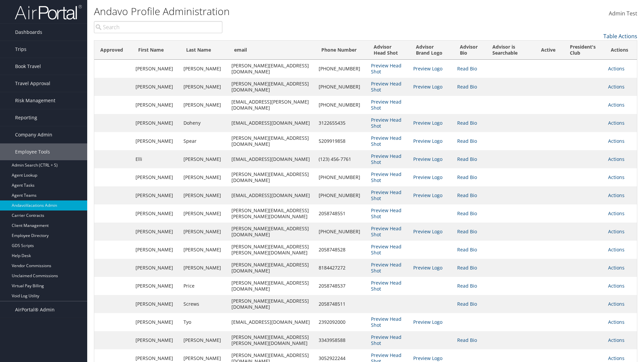  What do you see at coordinates (33, 152) in the screenshot?
I see `span: Employee Tools` at bounding box center [33, 152].